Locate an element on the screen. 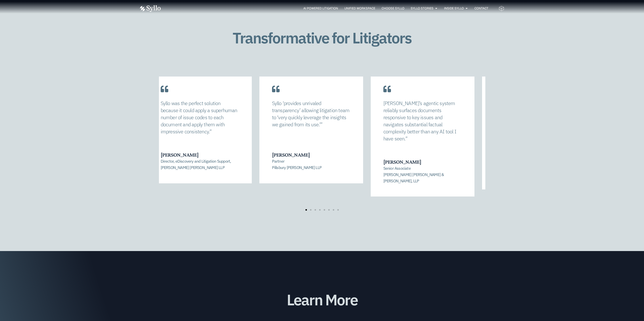 This screenshot has width=644, height=321. span: Go to slide 6 is located at coordinates (329, 210).